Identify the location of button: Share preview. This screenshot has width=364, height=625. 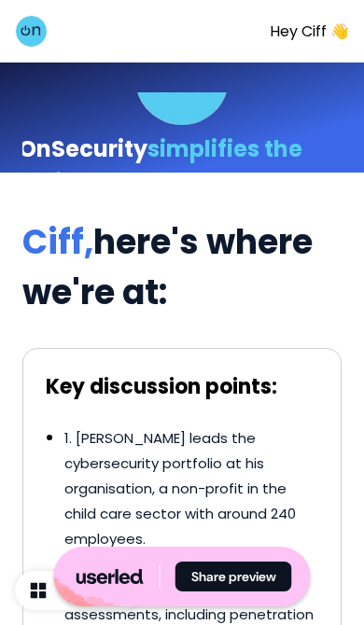
(234, 577).